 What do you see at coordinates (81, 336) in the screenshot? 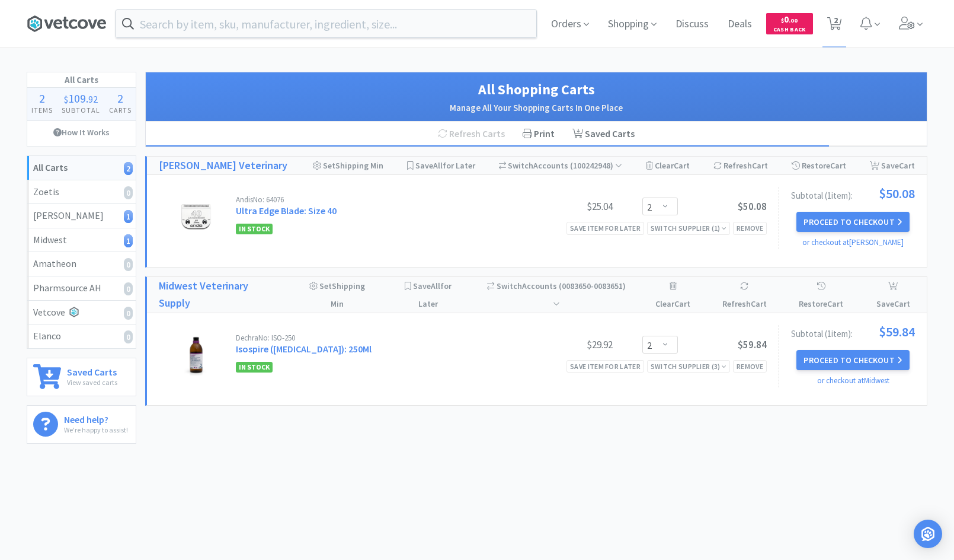
I see `a: Elanco0` at bounding box center [81, 336].